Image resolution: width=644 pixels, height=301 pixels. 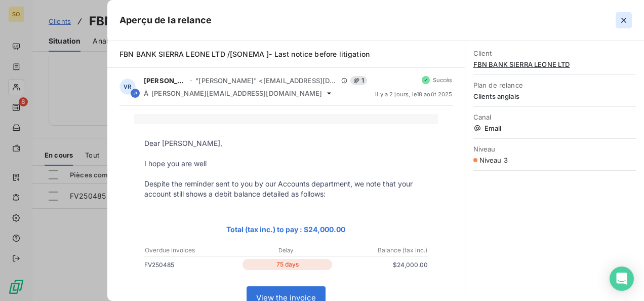 I want to click on span: Niveau, so click(x=554, y=149).